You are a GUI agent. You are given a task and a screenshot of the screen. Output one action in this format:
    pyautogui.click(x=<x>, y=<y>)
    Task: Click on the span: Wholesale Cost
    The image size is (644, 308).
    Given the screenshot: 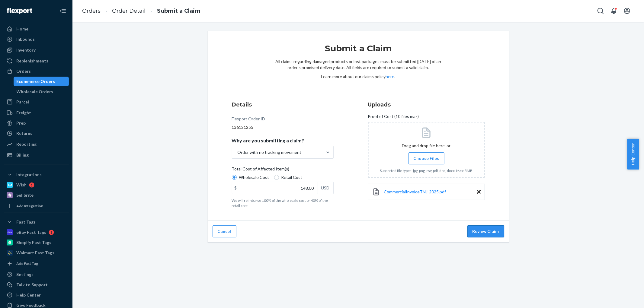 What is the action you would take?
    pyautogui.click(x=254, y=177)
    